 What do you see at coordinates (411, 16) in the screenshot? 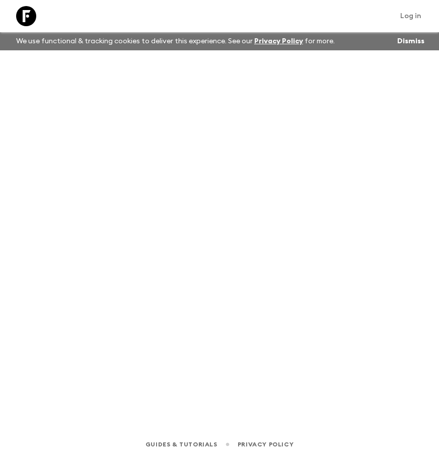
I see `a: Log in` at bounding box center [411, 16].